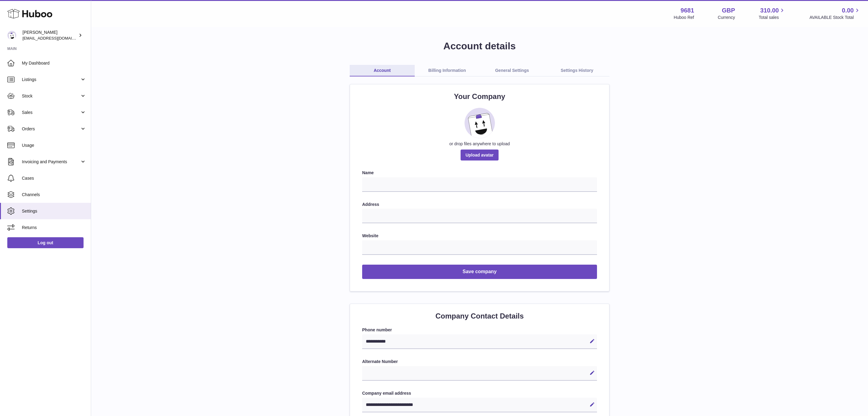 The image size is (868, 416). What do you see at coordinates (54, 145) in the screenshot?
I see `span: Usage` at bounding box center [54, 145].